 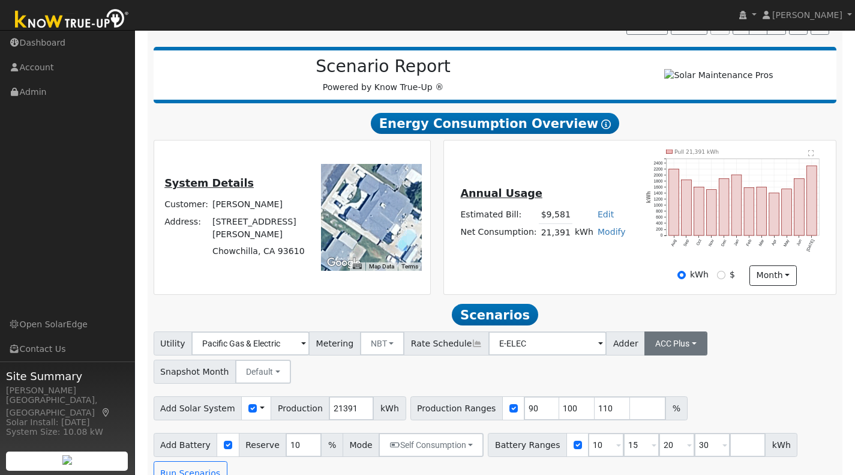 I want to click on span: Add Battery, so click(x=185, y=445).